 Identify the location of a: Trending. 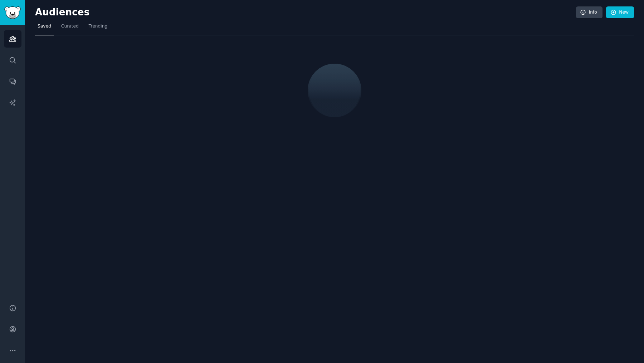
(98, 28).